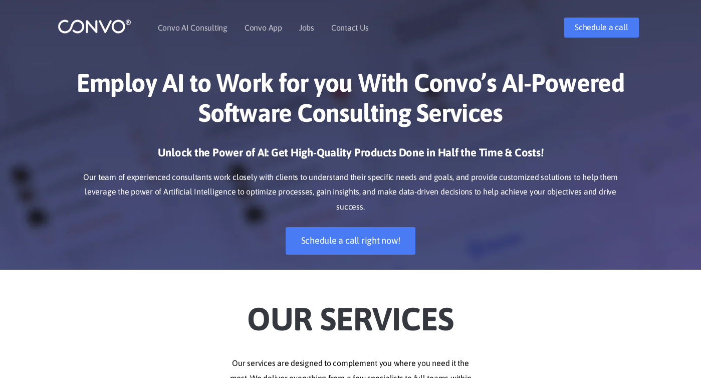 The height and width of the screenshot is (378, 701). I want to click on a: Schedule a call, so click(602, 28).